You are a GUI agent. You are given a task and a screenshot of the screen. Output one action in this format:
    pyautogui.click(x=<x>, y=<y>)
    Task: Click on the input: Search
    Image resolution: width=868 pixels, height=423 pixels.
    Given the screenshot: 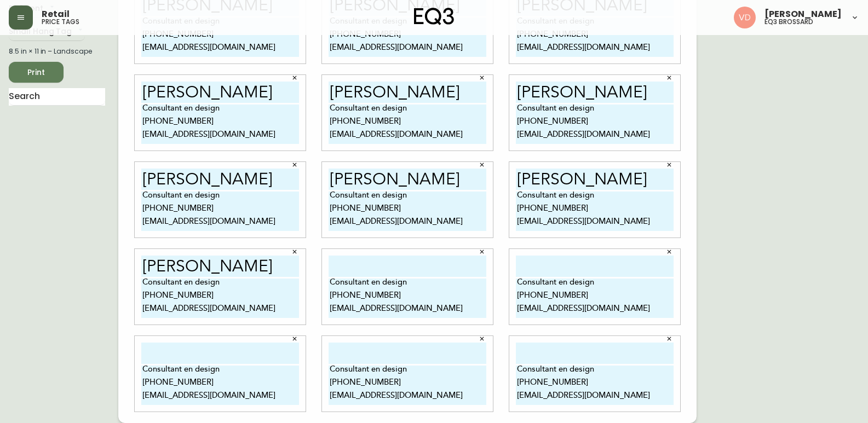 What is the action you would take?
    pyautogui.click(x=57, y=97)
    